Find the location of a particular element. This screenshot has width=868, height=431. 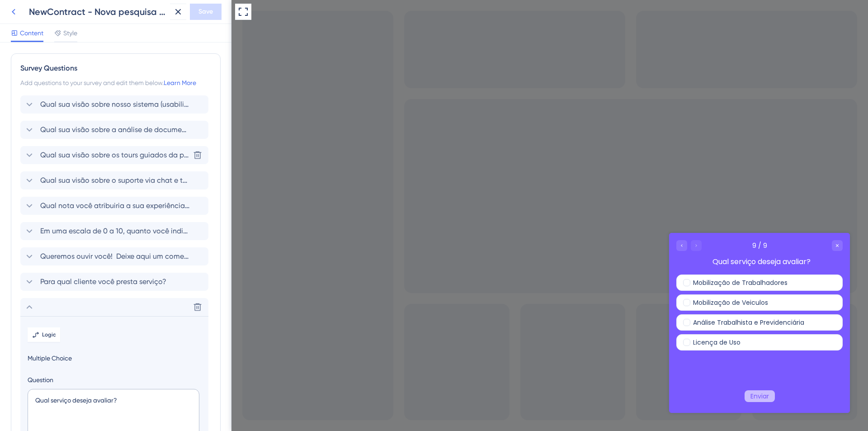

span: Content is located at coordinates (32, 33).